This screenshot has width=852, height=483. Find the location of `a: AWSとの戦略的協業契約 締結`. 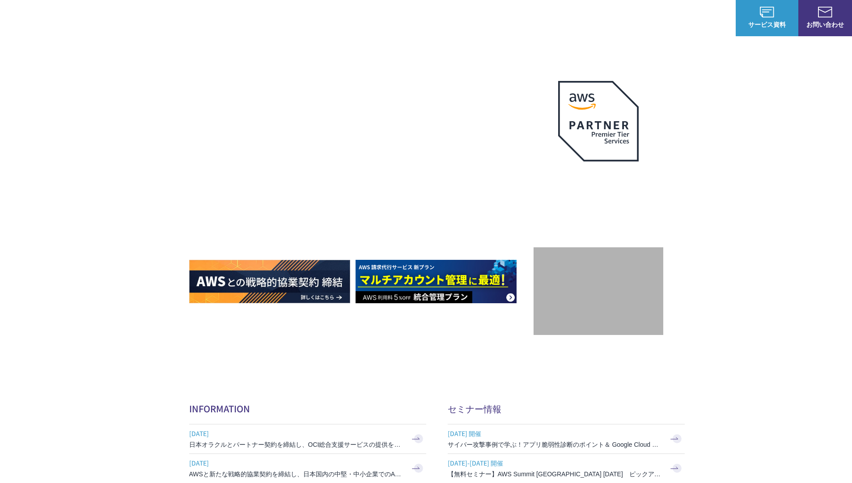

a: AWSとの戦略的協業契約 締結 is located at coordinates (270, 281).